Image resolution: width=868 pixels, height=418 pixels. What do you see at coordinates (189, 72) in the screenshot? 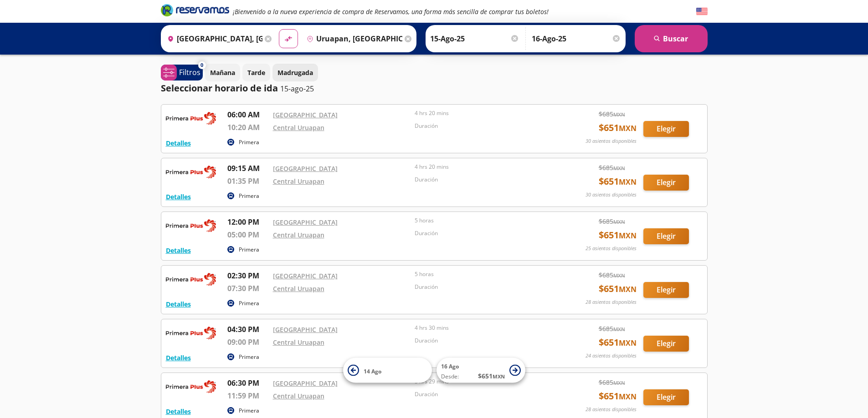
I see `p: Filtros` at bounding box center [189, 72].